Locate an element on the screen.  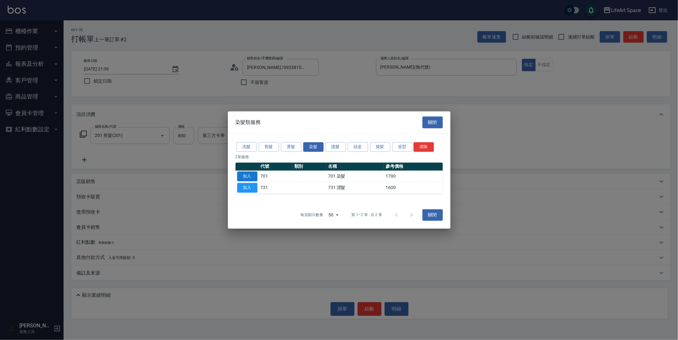
p: 第 1–2 筆 共 2 筆 is located at coordinates (366, 215).